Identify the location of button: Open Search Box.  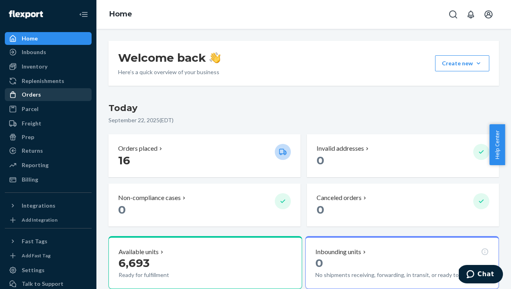
(453, 14).